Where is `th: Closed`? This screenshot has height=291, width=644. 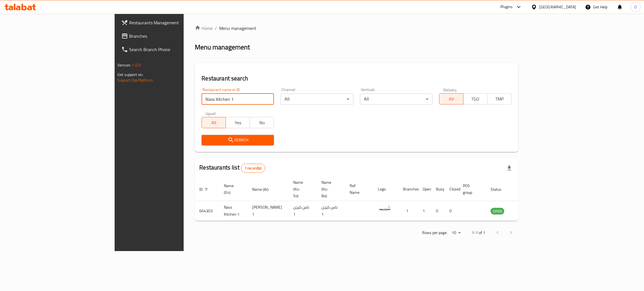 th: Closed is located at coordinates (452, 189).